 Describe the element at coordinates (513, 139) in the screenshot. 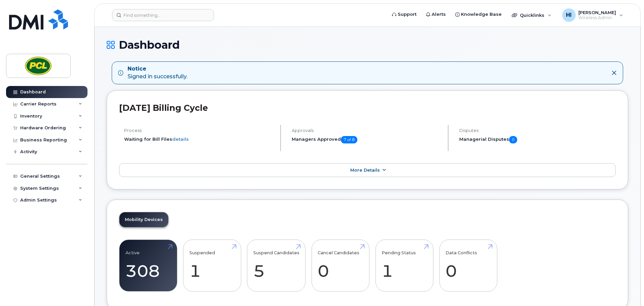

I see `span: 0` at that location.